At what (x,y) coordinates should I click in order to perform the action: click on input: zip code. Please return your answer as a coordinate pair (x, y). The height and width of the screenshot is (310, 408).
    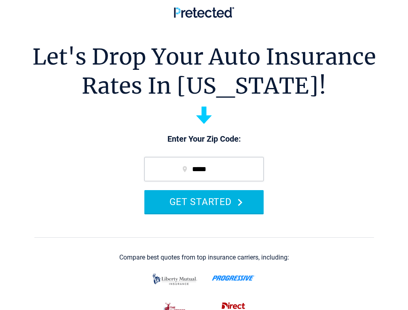
    Looking at the image, I should click on (204, 169).